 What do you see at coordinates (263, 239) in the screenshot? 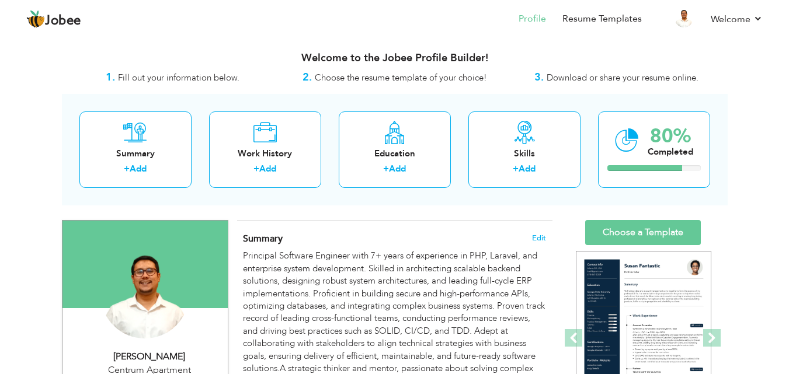
I see `span: Summary` at bounding box center [263, 239].